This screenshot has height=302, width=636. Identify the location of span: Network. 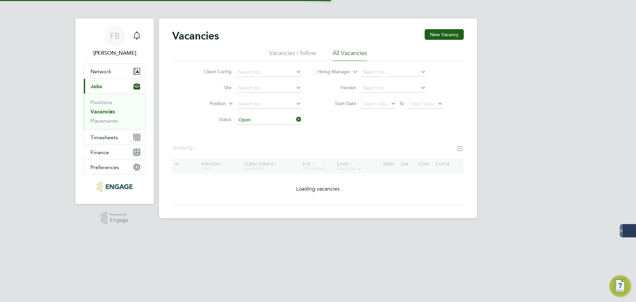
(101, 71).